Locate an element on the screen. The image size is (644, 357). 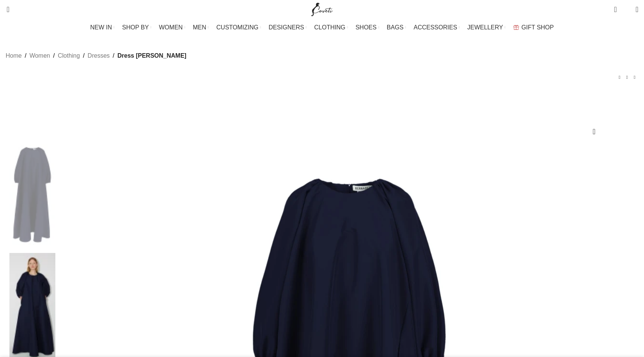
a: WOMEN is located at coordinates (172, 28).